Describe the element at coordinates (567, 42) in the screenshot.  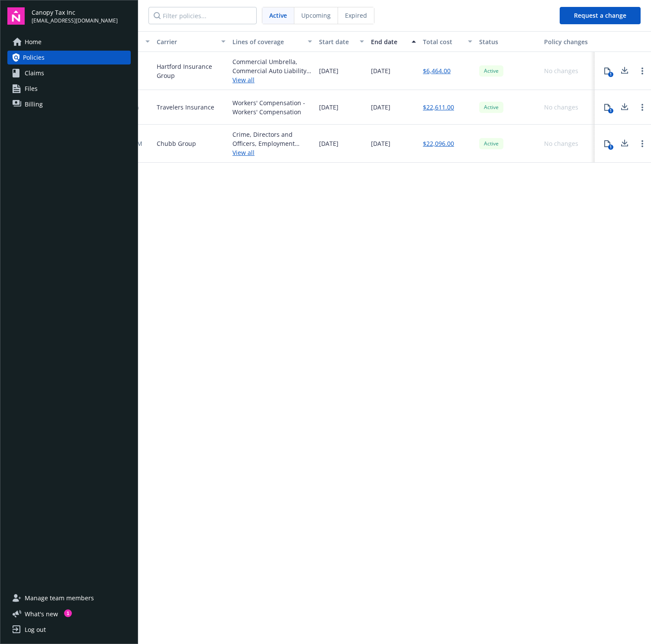
I see `div: Policy changes` at that location.